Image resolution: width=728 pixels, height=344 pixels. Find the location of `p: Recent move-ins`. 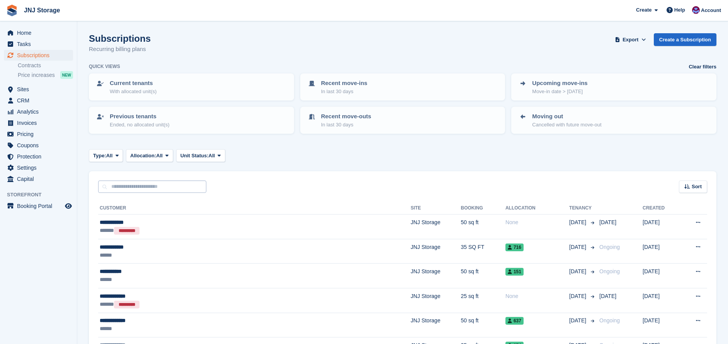

p: Recent move-ins is located at coordinates (344, 83).